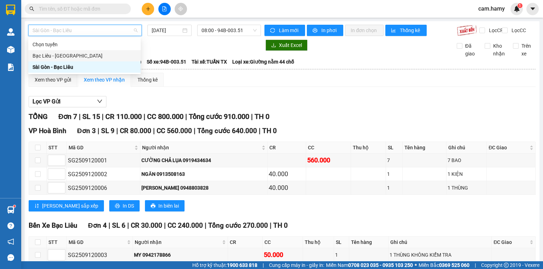 The width and height of the screenshot is (543, 269). What do you see at coordinates (103, 188) in the screenshot?
I see `div: SG2509120006` at bounding box center [103, 188].